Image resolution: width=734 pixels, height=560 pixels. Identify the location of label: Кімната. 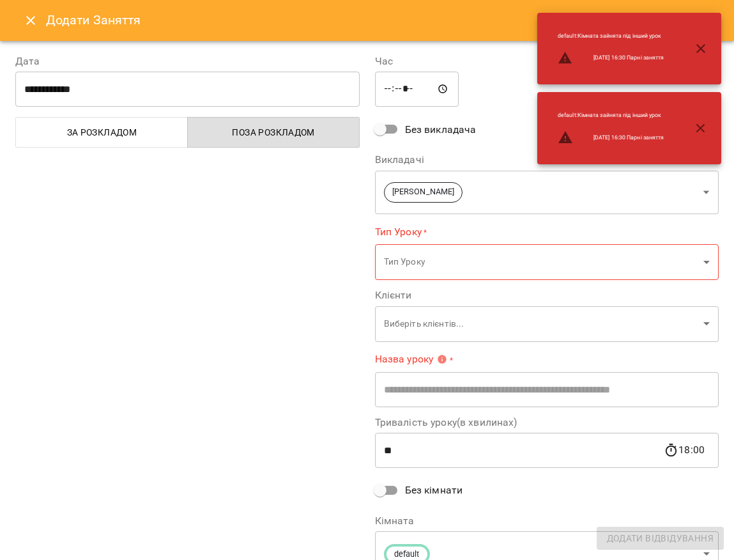
(547, 521).